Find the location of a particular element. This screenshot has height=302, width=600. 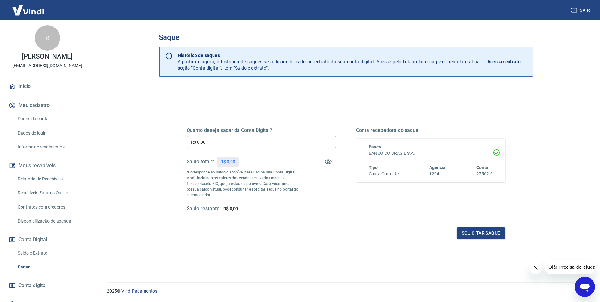

h6: 27562-0 is located at coordinates (484, 174).